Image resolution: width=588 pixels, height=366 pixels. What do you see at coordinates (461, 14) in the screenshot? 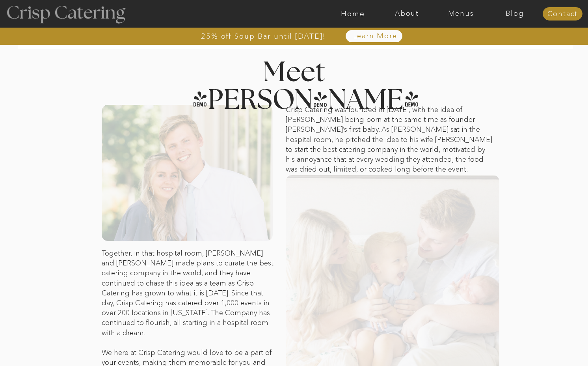
I see `a: Menus` at bounding box center [461, 14].